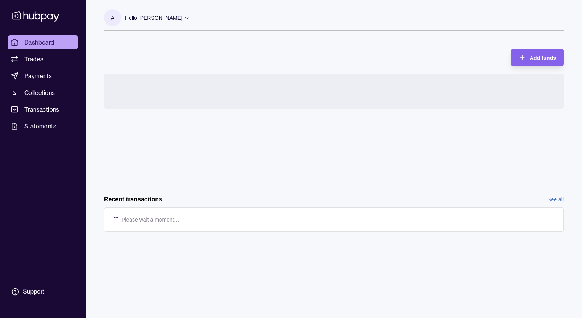  I want to click on a: Trades, so click(43, 59).